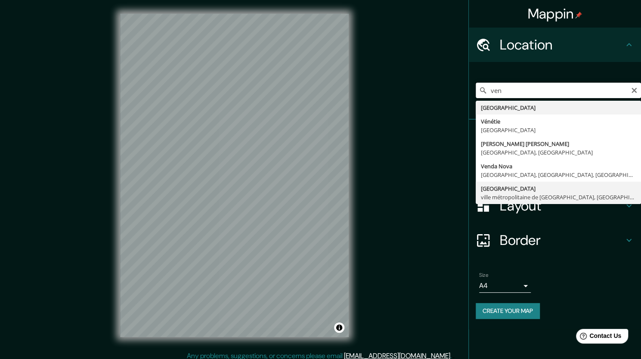 Image resolution: width=641 pixels, height=359 pixels. I want to click on div: Layout, so click(555, 206).